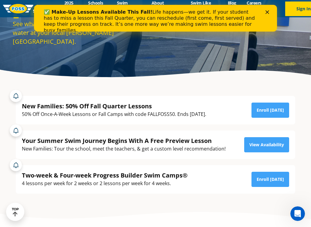 This screenshot has height=227, width=311. What do you see at coordinates (105, 175) in the screenshot?
I see `div: Two-week & Four-week Progress Builder Swim Camps®` at bounding box center [105, 175].